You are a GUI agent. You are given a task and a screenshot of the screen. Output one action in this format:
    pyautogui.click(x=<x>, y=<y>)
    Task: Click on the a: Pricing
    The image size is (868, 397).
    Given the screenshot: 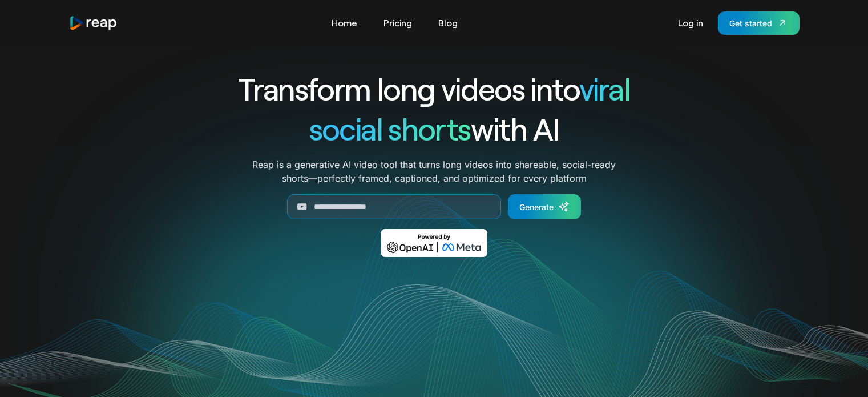 What is the action you would take?
    pyautogui.click(x=398, y=23)
    